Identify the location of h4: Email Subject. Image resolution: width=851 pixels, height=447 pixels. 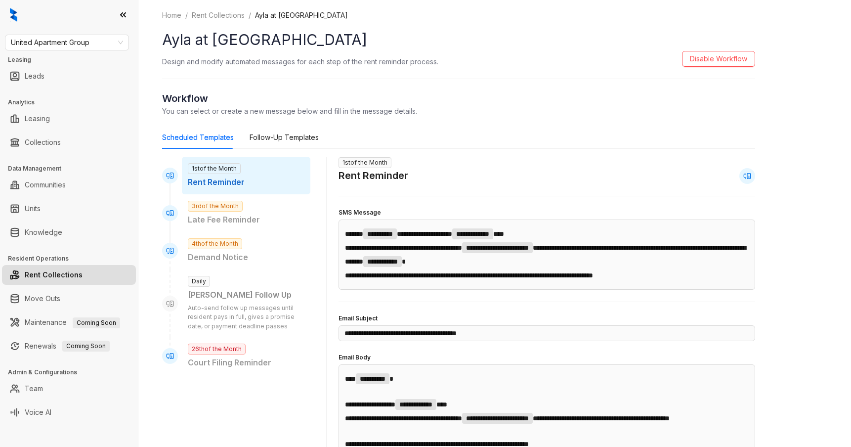
(547, 318).